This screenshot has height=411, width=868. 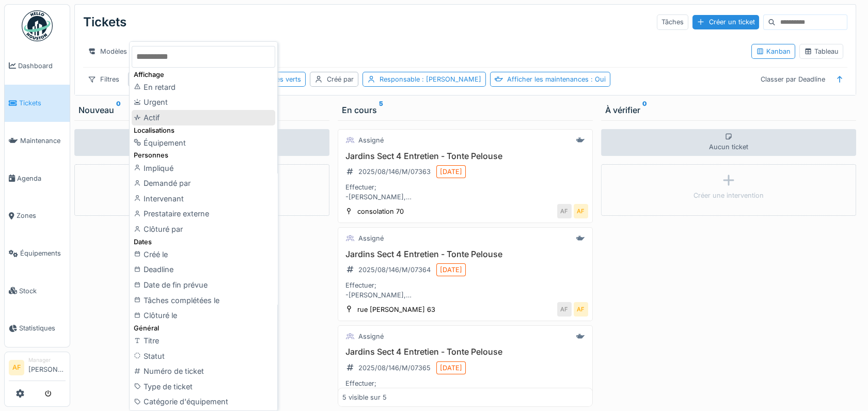 What do you see at coordinates (729, 110) in the screenshot?
I see `div: À vérifier` at bounding box center [729, 110].